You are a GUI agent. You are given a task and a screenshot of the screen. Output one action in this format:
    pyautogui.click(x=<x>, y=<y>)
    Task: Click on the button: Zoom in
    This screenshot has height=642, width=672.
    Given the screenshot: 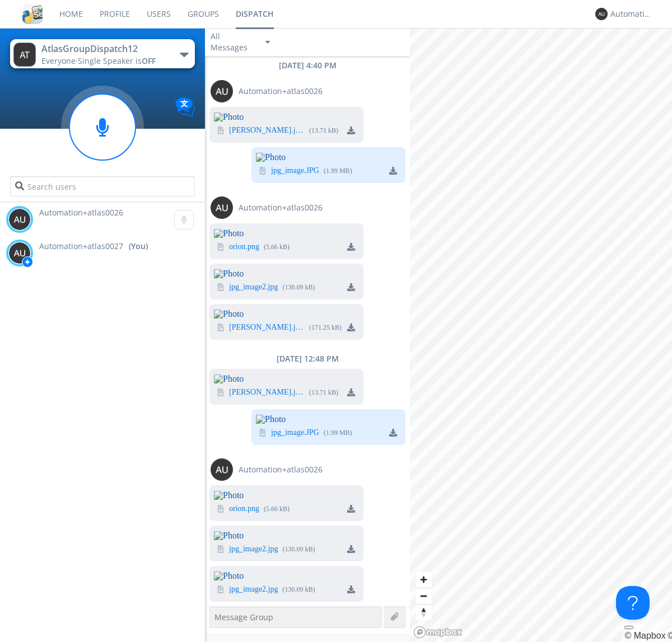 What is the action you would take?
    pyautogui.click(x=423, y=579)
    